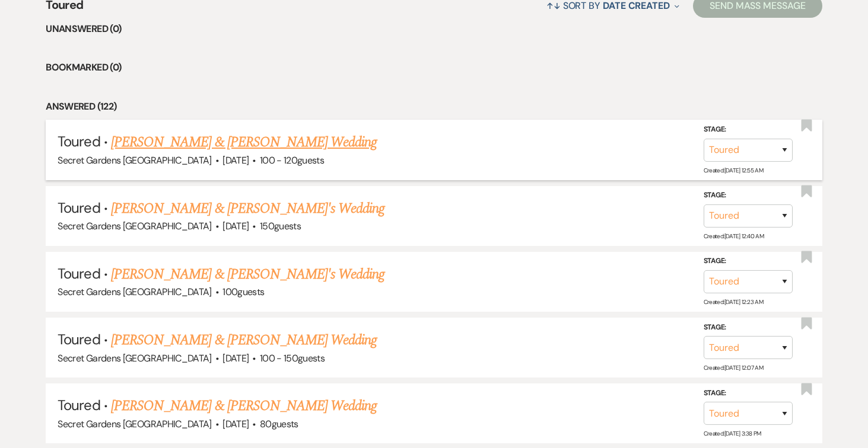 This screenshot has height=448, width=868. Describe the element at coordinates (243, 292) in the screenshot. I see `span: 100 guests` at that location.